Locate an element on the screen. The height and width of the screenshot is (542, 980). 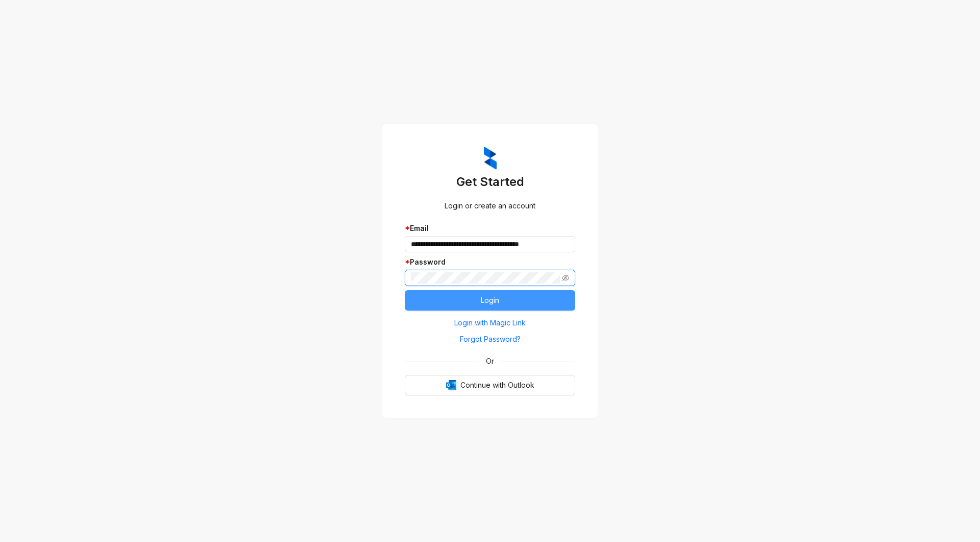
span: Forgot Password? is located at coordinates (490, 339).